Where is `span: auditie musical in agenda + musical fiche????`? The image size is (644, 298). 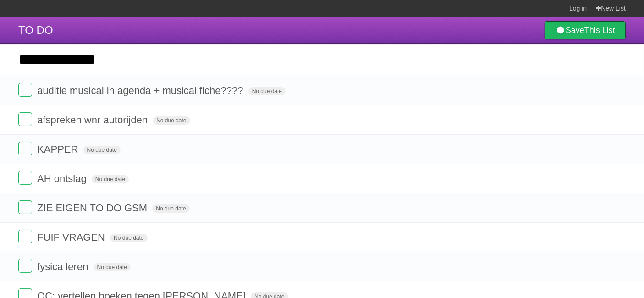 span: auditie musical in agenda + musical fiche???? is located at coordinates (142, 90).